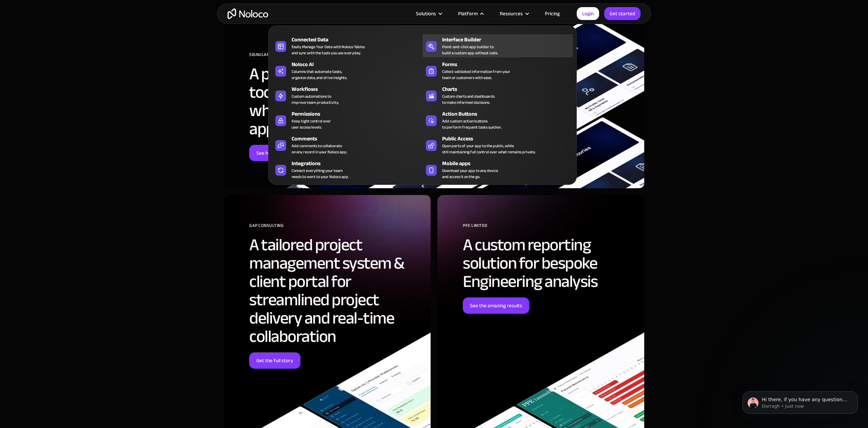  Describe the element at coordinates (73, 29) in the screenshot. I see `p: Message from Darragh, sent Just now` at that location.